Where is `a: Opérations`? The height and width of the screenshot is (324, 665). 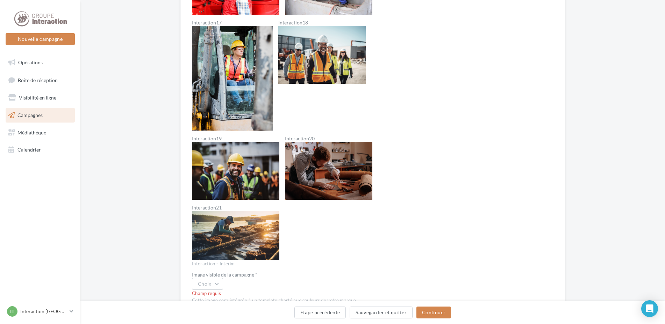
a: Opérations is located at coordinates (40, 63).